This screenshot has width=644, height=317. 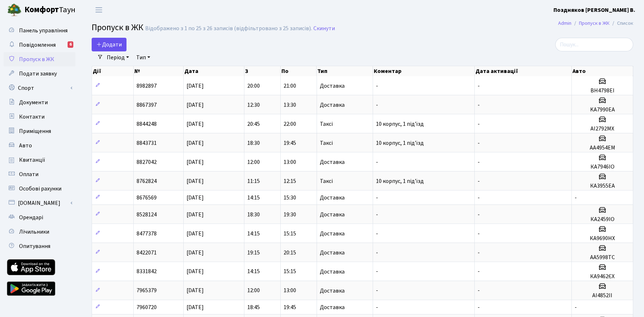 I want to click on span: 19:45, so click(x=290, y=307).